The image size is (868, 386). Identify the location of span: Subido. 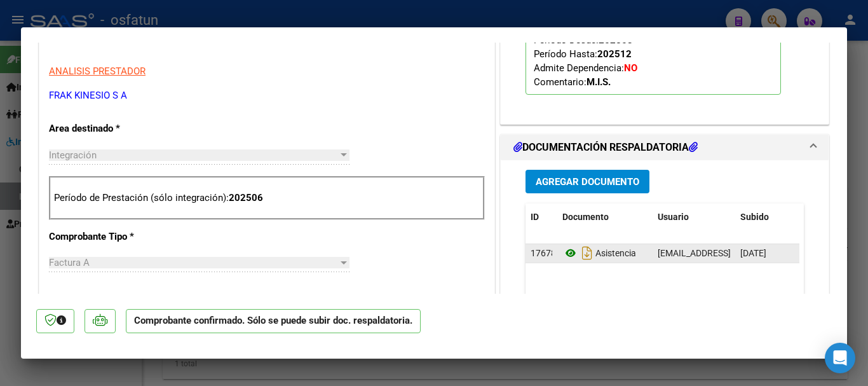
(754, 217).